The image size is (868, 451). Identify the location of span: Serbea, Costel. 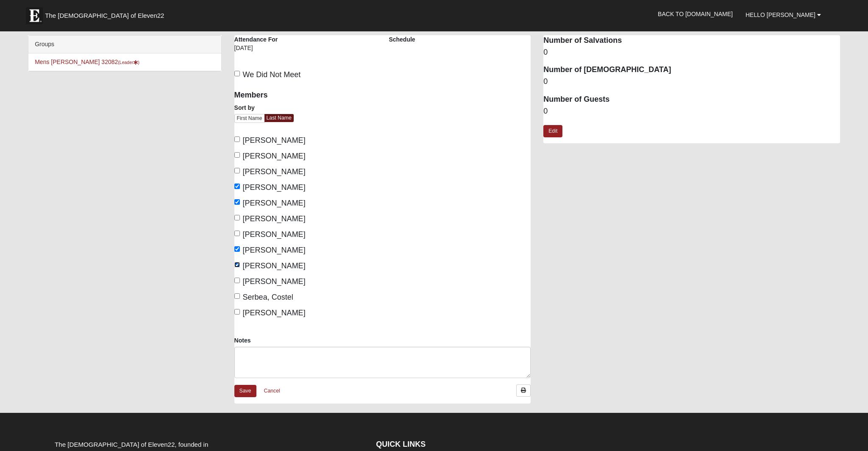
(267, 297).